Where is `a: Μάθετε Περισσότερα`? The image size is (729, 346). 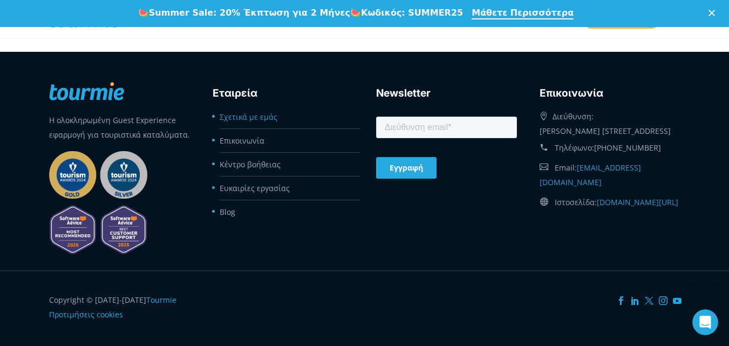 a: Μάθετε Περισσότερα is located at coordinates (522, 13).